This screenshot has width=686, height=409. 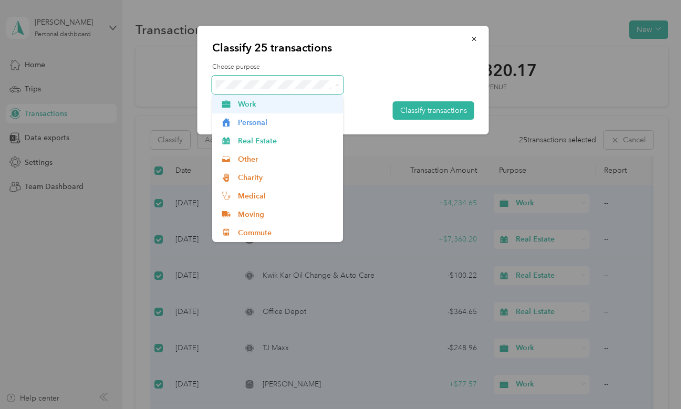 I want to click on span: Real Estate, so click(x=287, y=141).